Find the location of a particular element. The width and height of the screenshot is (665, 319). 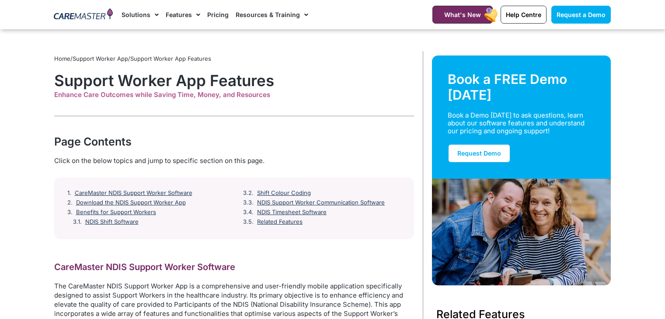

span: Request Demo is located at coordinates (480, 153).